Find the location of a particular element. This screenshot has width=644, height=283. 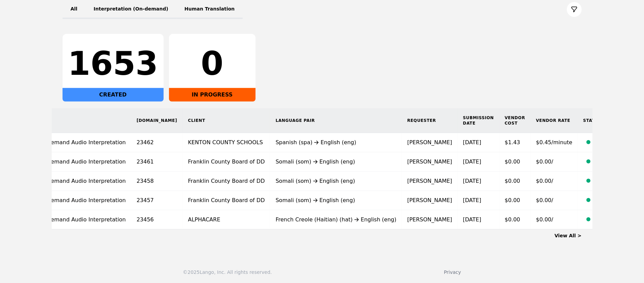

th: Client is located at coordinates (226, 120).